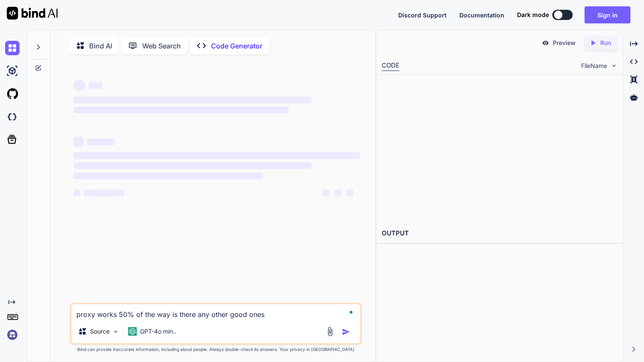  Describe the element at coordinates (330, 331) in the screenshot. I see `img: attachment` at that location.